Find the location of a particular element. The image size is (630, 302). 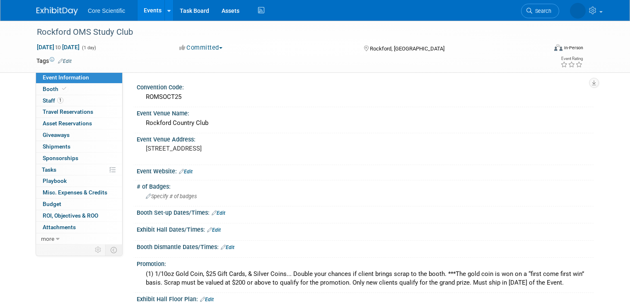

span: Specify # of badges is located at coordinates (171, 196).